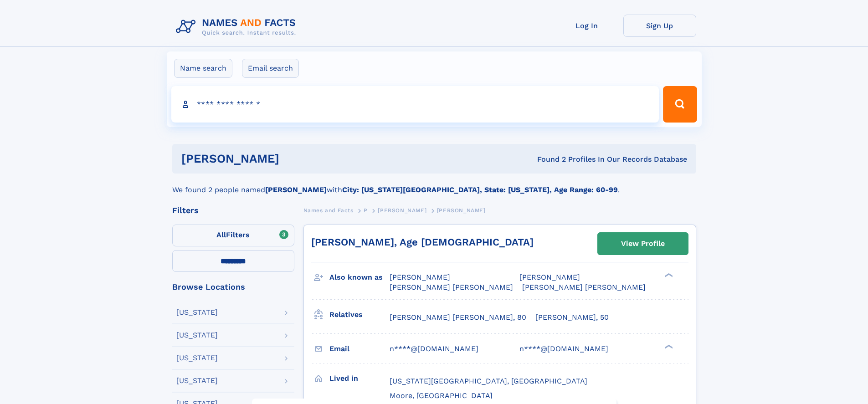 This screenshot has width=868, height=404. Describe the element at coordinates (680, 104) in the screenshot. I see `button: Search Button` at that location.